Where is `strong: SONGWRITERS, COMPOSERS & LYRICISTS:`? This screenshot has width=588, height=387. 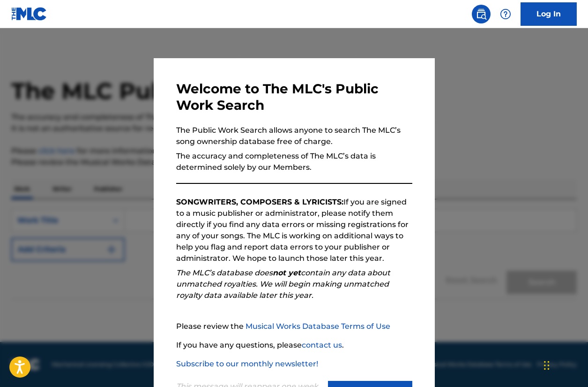
strong: SONGWRITERS, COMPOSERS & LYRICISTS: is located at coordinates (260, 202).